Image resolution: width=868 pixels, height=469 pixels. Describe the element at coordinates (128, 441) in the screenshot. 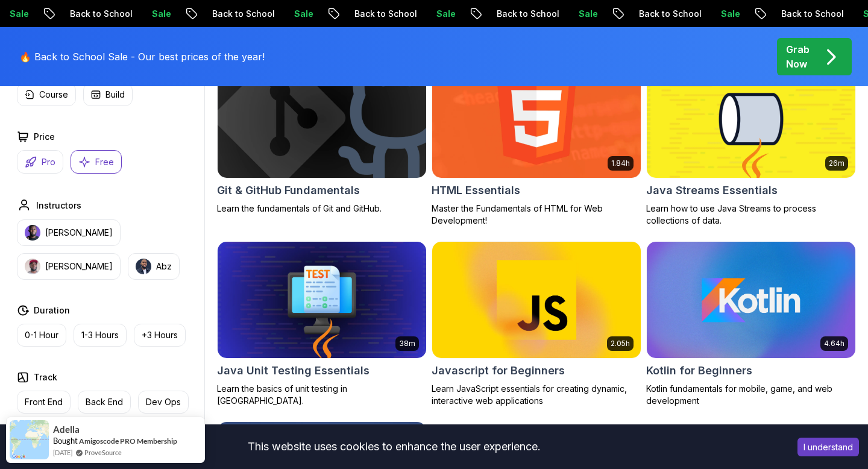

I see `a: Amigoscode PRO Membership` at that location.